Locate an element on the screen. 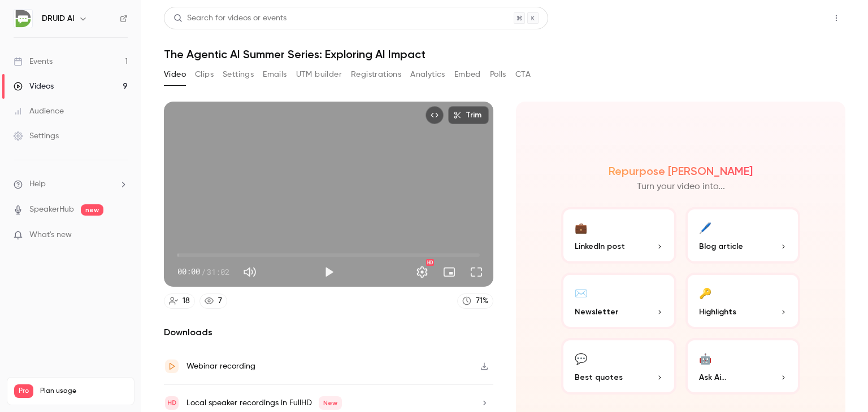 The width and height of the screenshot is (868, 412). button: 🖊️Blog article is located at coordinates (743, 235).